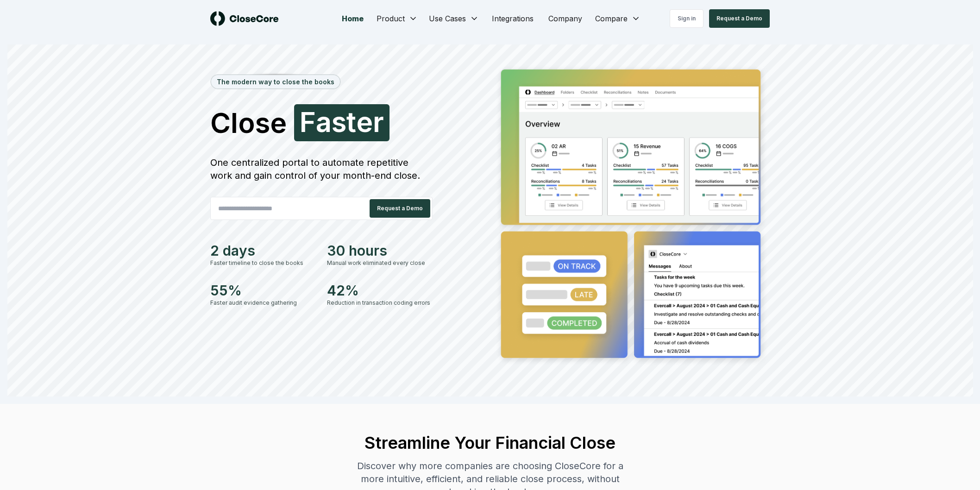 The height and width of the screenshot is (490, 980). What do you see at coordinates (380, 263) in the screenshot?
I see `div: Manual work eliminated every close` at bounding box center [380, 263].